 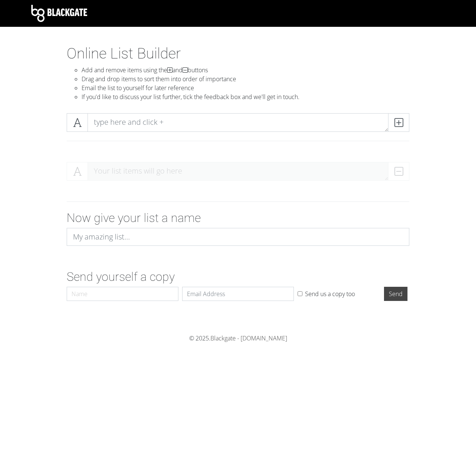 What do you see at coordinates (246, 88) in the screenshot?
I see `li: Email the list to yourself for later reference` at bounding box center [246, 88].